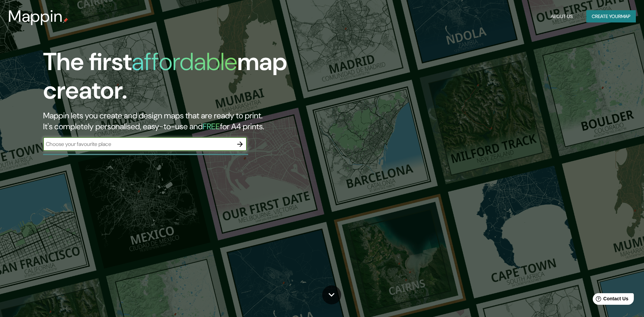 This screenshot has width=644, height=317. Describe the element at coordinates (562, 16) in the screenshot. I see `button: About Us` at that location.